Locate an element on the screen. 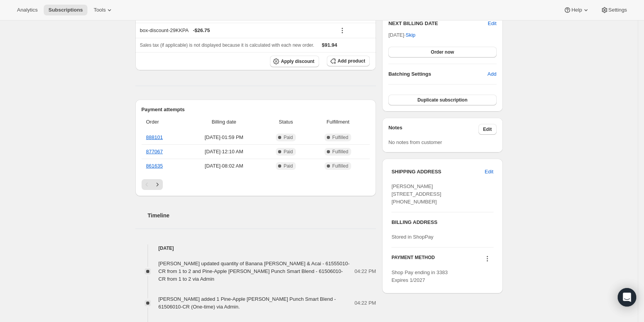 This screenshot has width=644, height=322. span: Fulfillment is located at coordinates (338, 122).